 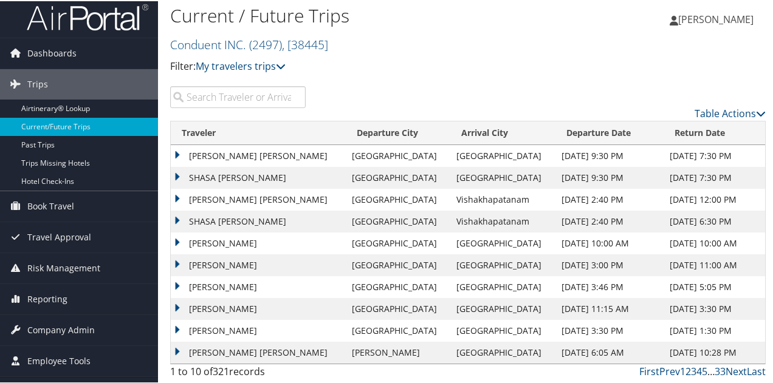 What do you see at coordinates (238, 96) in the screenshot?
I see `input: Search Traveler or Arrival City` at bounding box center [238, 96].